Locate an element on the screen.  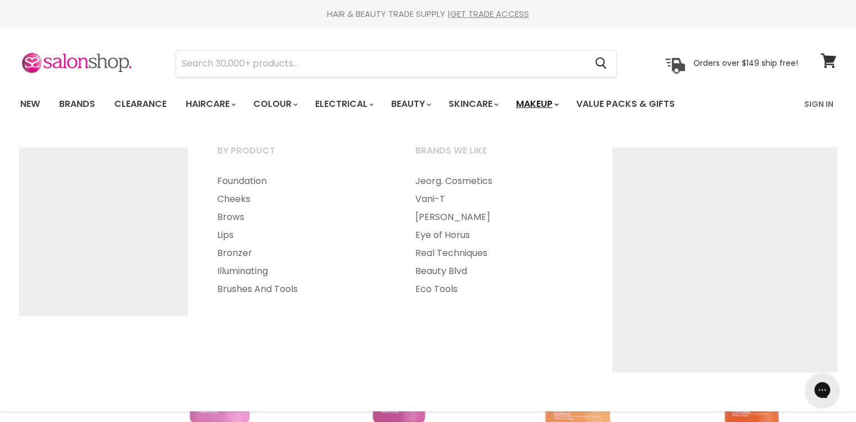
a: Lips is located at coordinates (301, 235).